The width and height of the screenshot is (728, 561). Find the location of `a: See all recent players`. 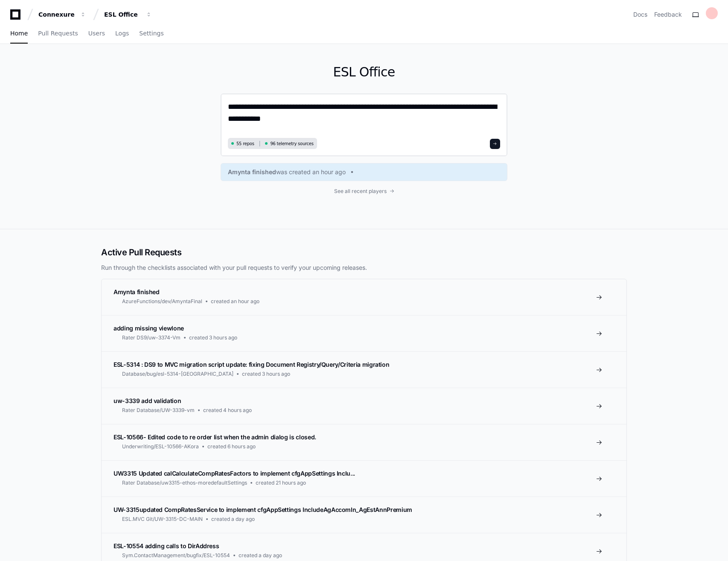

a: See all recent players is located at coordinates (364, 191).